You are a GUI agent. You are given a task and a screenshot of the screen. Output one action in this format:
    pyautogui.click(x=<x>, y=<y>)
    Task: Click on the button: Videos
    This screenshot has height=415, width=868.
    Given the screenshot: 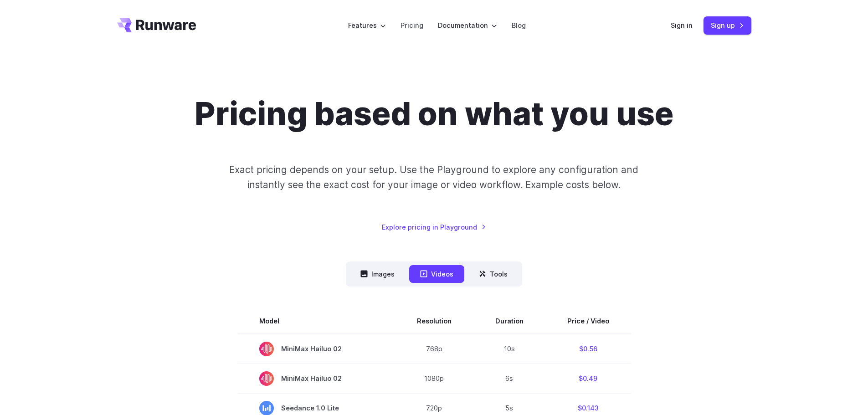 What is the action you would take?
    pyautogui.click(x=436, y=274)
    